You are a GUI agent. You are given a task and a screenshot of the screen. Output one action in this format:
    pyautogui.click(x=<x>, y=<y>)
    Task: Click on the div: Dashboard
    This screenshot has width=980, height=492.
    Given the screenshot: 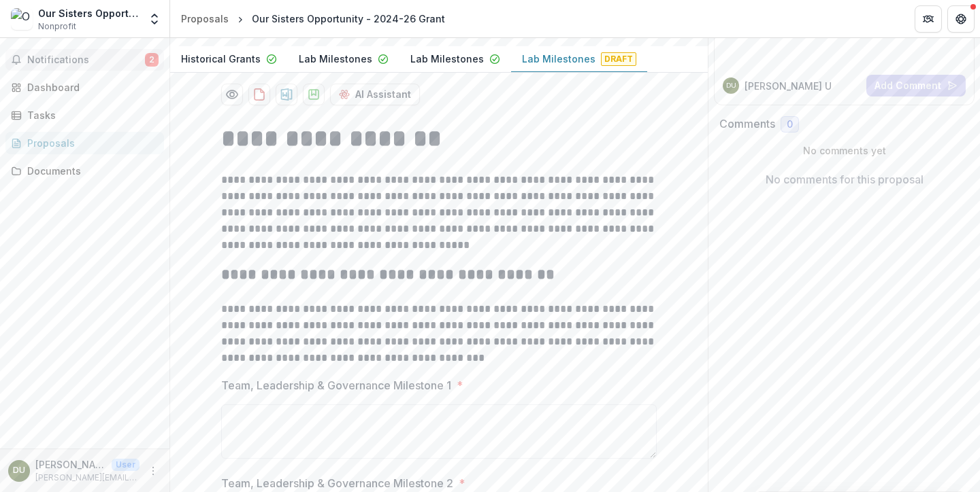 What is the action you would take?
    pyautogui.click(x=90, y=87)
    